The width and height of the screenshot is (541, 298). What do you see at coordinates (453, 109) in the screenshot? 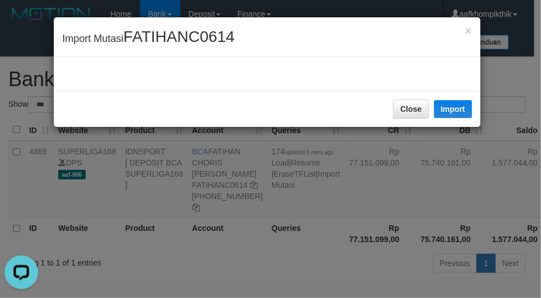
I see `button: Import` at bounding box center [453, 109].